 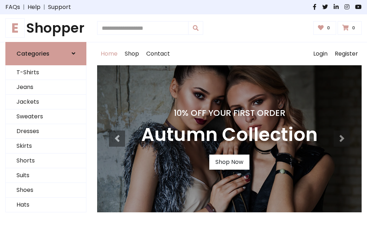 I want to click on h4: 10% Off Your First Order, so click(x=229, y=113).